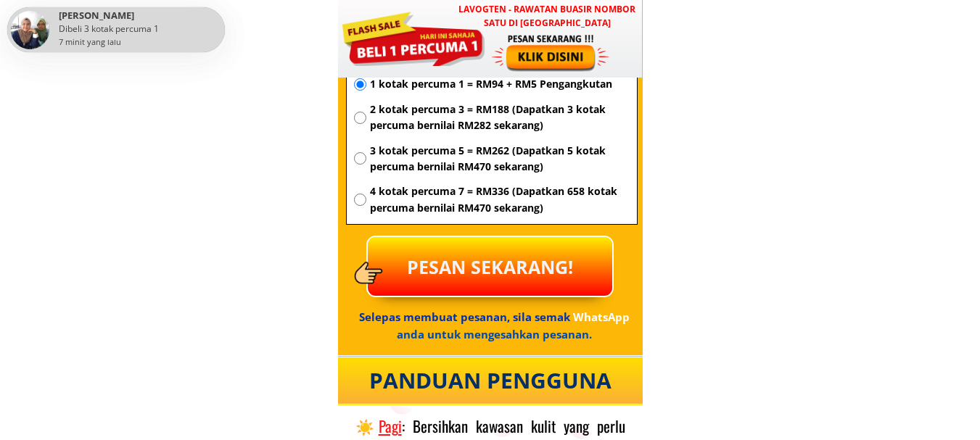 This screenshot has width=980, height=440. I want to click on span: Pagi, so click(390, 426).